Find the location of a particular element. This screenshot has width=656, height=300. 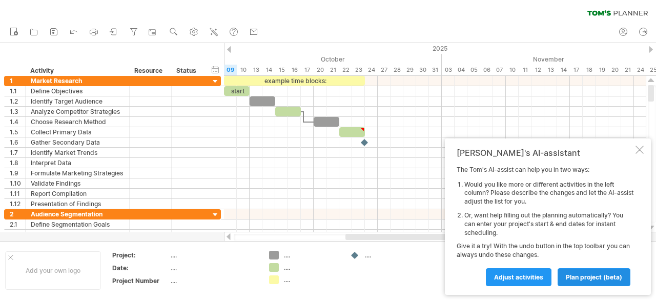

div: Thursday, 16 October 2025 is located at coordinates (294, 70).